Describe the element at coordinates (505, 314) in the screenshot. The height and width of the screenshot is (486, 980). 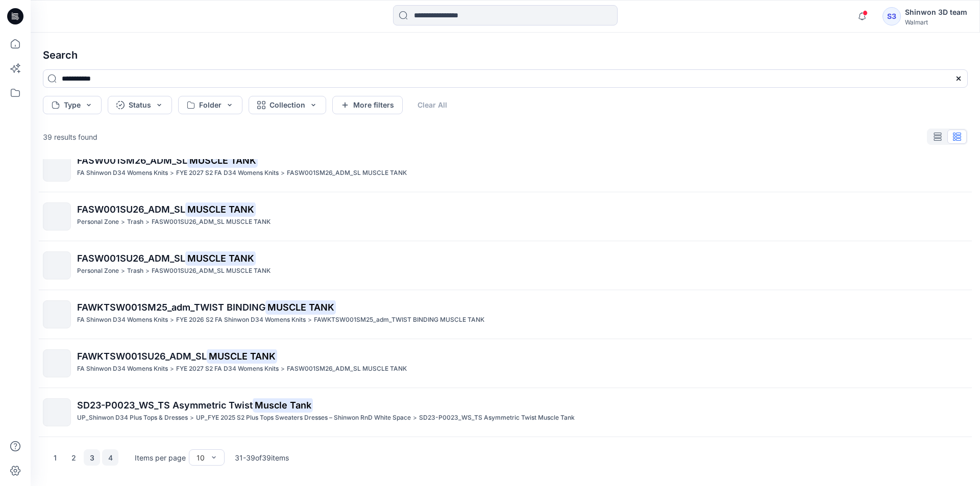
I see `a: FAWKTSW001SM25_adm_TWIST BINDINGMUSCLE TANKFA Shinwon D34 Womens Knits>FYE 2026 S2 FA Shinwon D34...` at that location.